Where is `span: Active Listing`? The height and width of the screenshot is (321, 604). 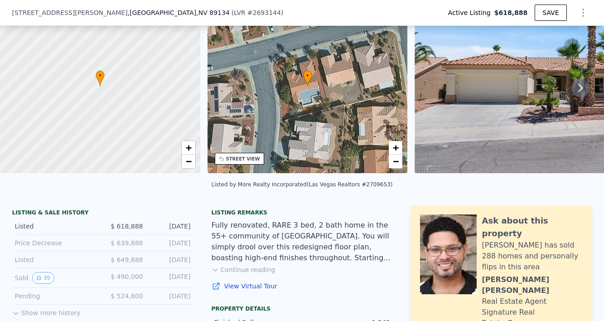
span: Active Listing is located at coordinates (471, 13).